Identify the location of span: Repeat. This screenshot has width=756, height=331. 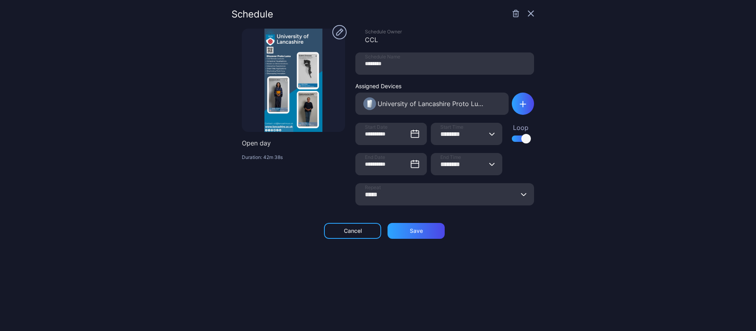
(373, 187).